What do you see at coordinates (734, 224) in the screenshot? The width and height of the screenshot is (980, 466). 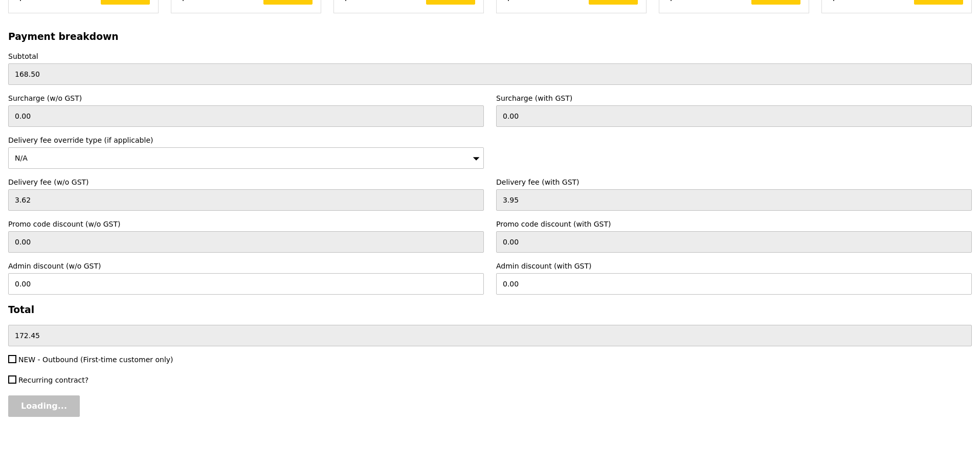 I see `label: Promo code discount (with GST)` at bounding box center [734, 224].